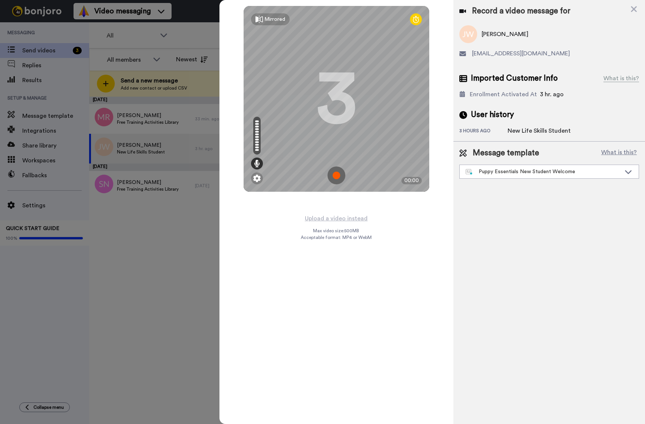  Describe the element at coordinates (503, 94) in the screenshot. I see `div: Enrollment Activated At` at that location.